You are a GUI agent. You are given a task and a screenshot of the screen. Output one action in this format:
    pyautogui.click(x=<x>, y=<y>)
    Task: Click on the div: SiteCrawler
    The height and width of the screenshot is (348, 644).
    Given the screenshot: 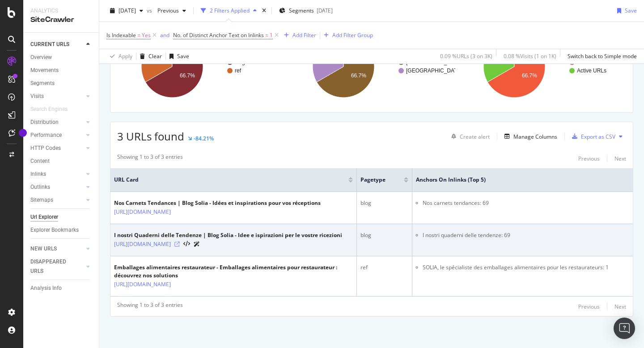 What is the action you would take?
    pyautogui.click(x=61, y=20)
    